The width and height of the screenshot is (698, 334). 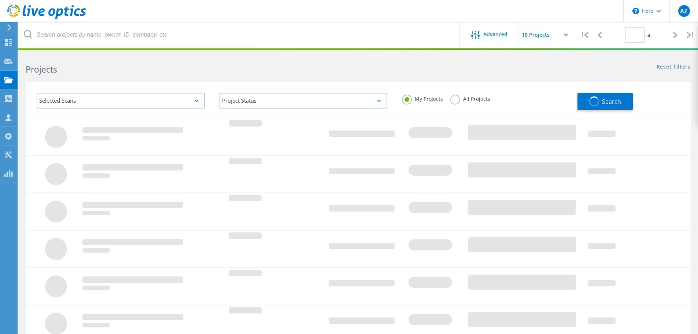 I want to click on div: Project Status, so click(x=303, y=100).